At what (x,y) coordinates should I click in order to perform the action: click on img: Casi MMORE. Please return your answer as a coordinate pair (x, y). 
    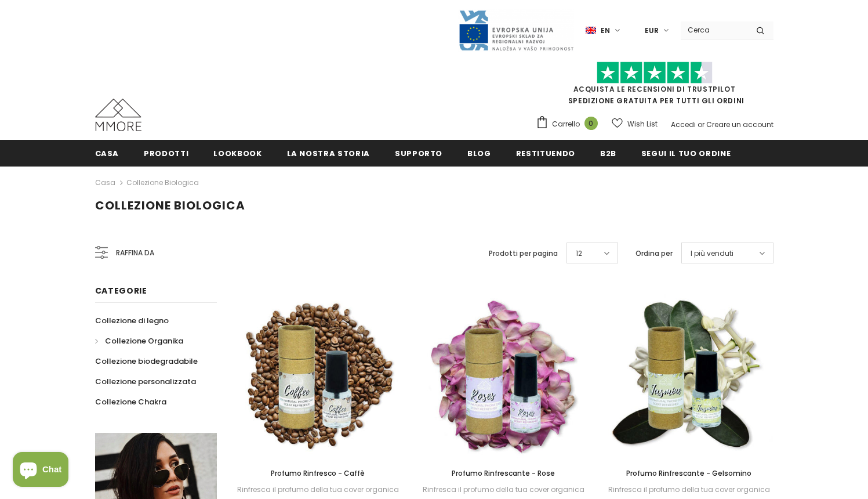
    Looking at the image, I should click on (118, 115).